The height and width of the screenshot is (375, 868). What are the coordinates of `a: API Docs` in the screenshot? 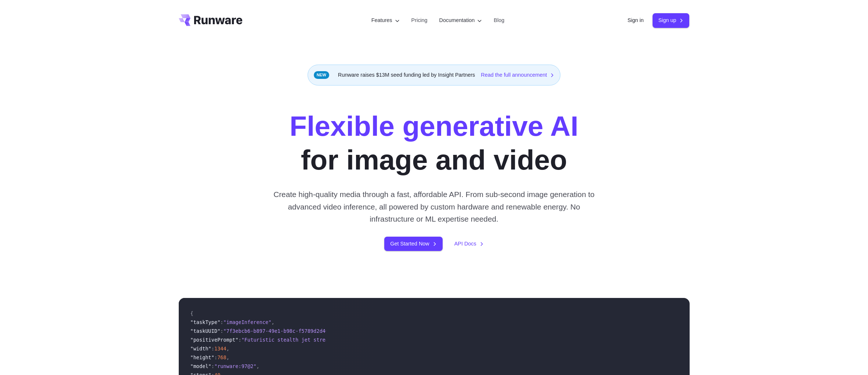 It's located at (469, 244).